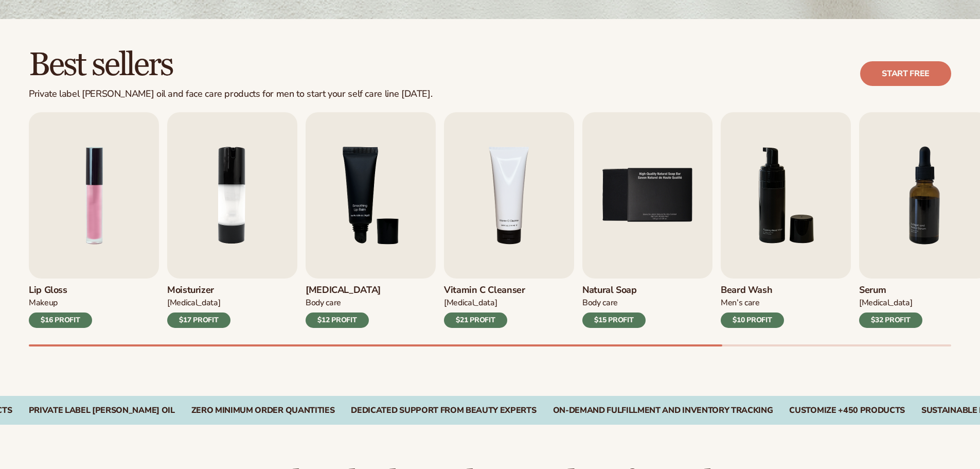  Describe the element at coordinates (890, 320) in the screenshot. I see `div: $32 PROFIT` at that location.